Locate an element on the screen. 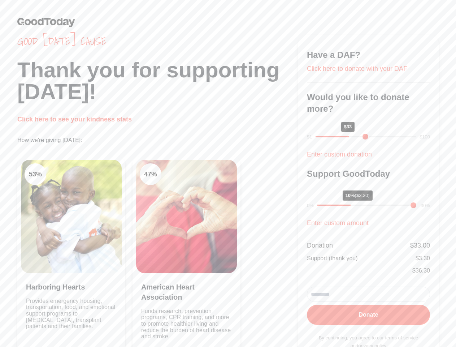  div: 0% is located at coordinates (310, 206).